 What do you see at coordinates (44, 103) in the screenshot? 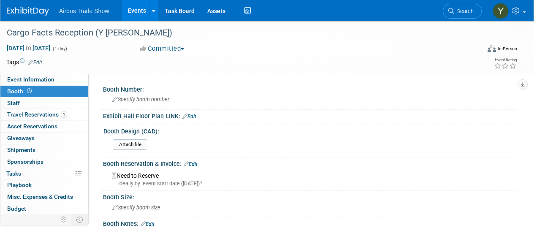
I see `a: Staff` at bounding box center [44, 103].